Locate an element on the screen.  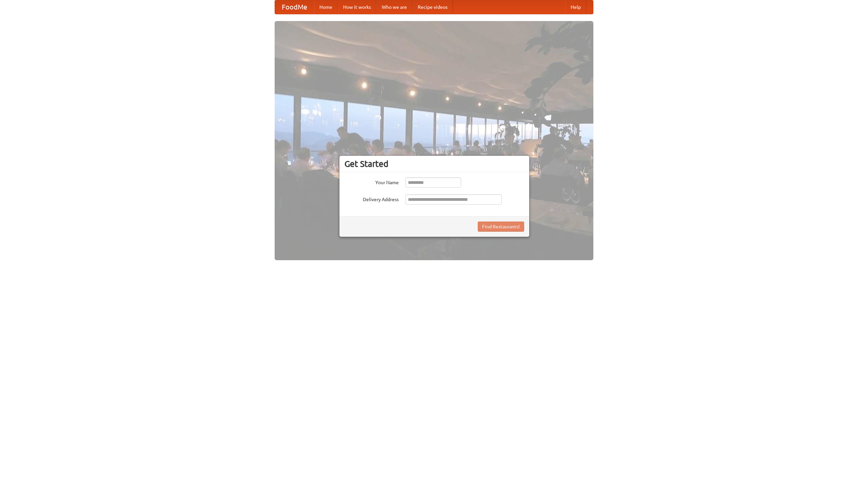
h3: Get Started is located at coordinates (434, 164).